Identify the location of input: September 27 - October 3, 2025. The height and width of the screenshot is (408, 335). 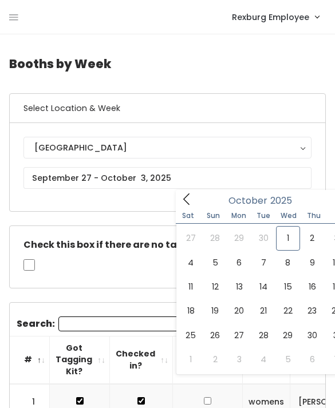
(167, 178).